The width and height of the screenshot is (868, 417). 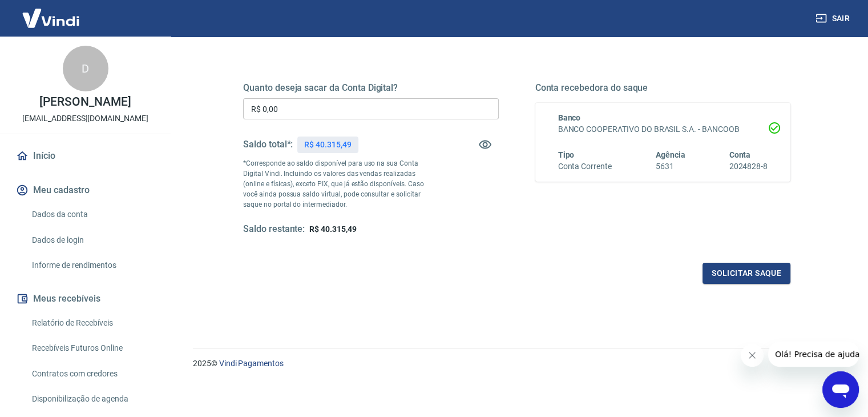 I want to click on a: Recebíveis Futuros Online, so click(x=92, y=348).